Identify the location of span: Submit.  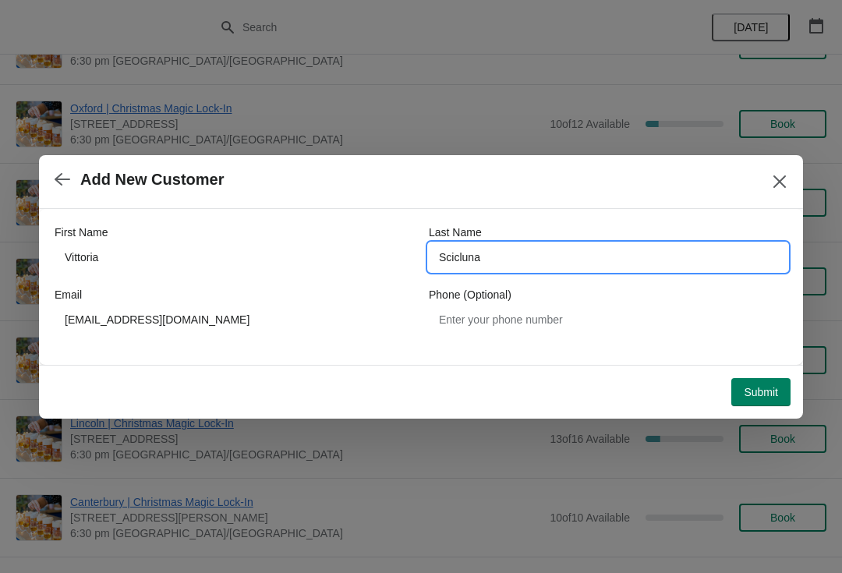
(761, 392).